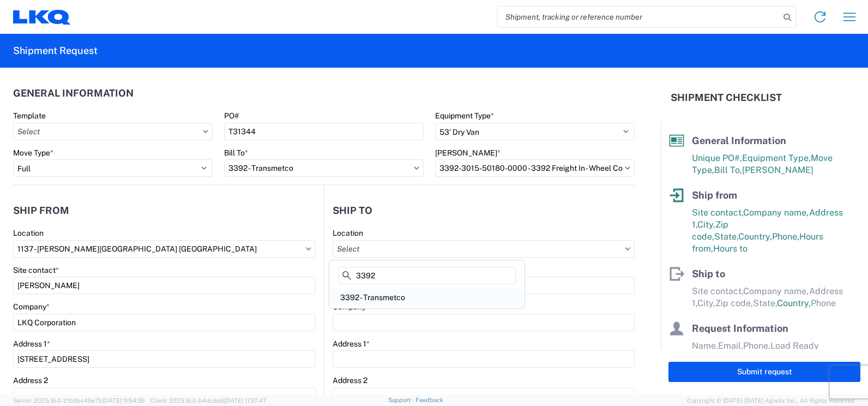 This screenshot has height=406, width=868. What do you see at coordinates (717, 158) in the screenshot?
I see `span: Unique PO#,` at bounding box center [717, 158].